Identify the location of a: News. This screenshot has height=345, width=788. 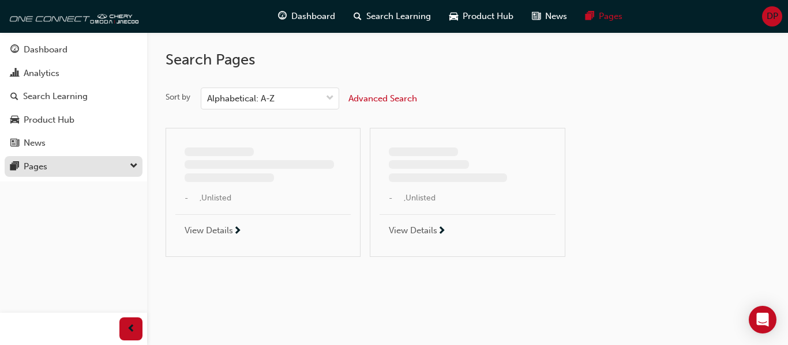
(73, 143).